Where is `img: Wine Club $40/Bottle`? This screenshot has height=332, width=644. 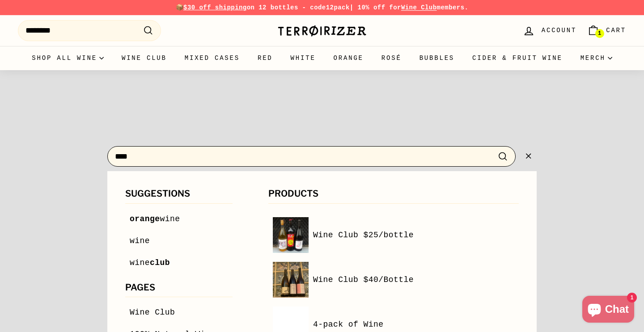 img: Wine Club $40/Bottle is located at coordinates (291, 280).